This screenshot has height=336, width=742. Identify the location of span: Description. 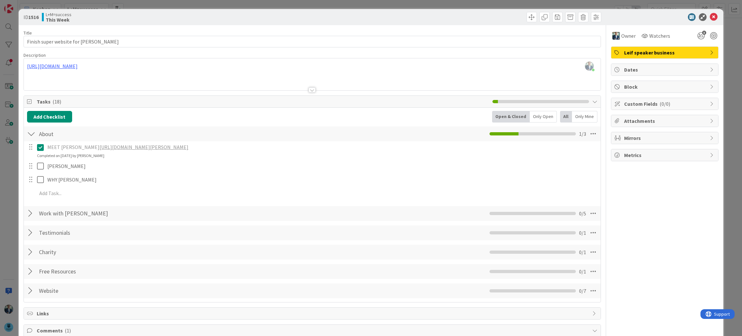
(34, 55).